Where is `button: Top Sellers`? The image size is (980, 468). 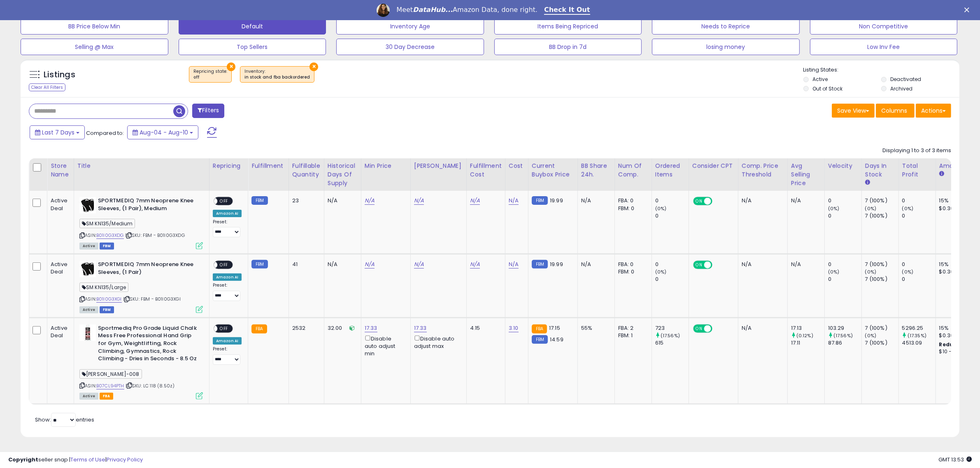 button: Top Sellers is located at coordinates (252, 47).